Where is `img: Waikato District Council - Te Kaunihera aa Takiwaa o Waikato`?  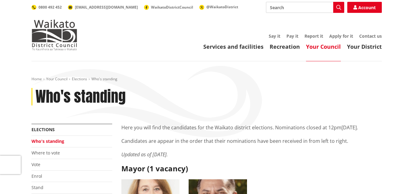
img: Waikato District Council - Te Kaunihera aa Takiwaa o Waikato is located at coordinates (54, 35).